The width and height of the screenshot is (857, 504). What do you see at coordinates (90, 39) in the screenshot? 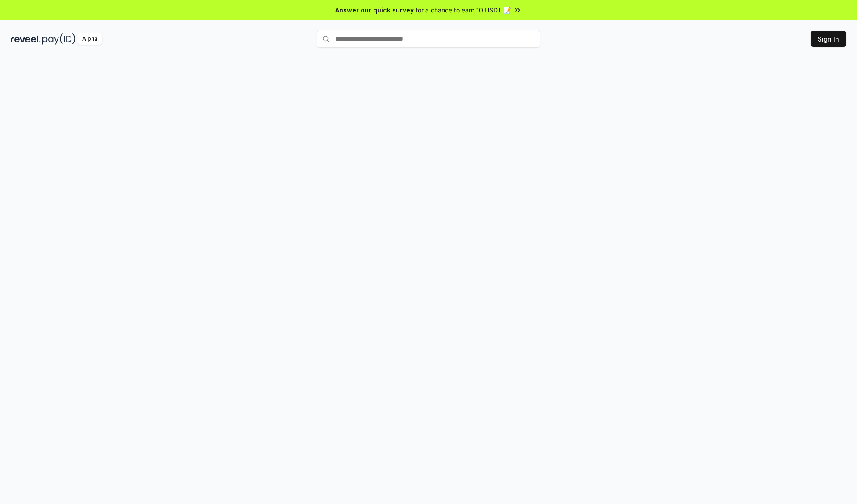
I see `div: Alpha` at bounding box center [90, 39].